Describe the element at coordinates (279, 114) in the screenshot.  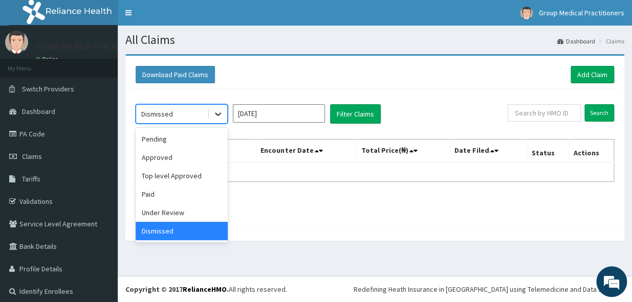
I see `input: Select Month and Year` at that location.